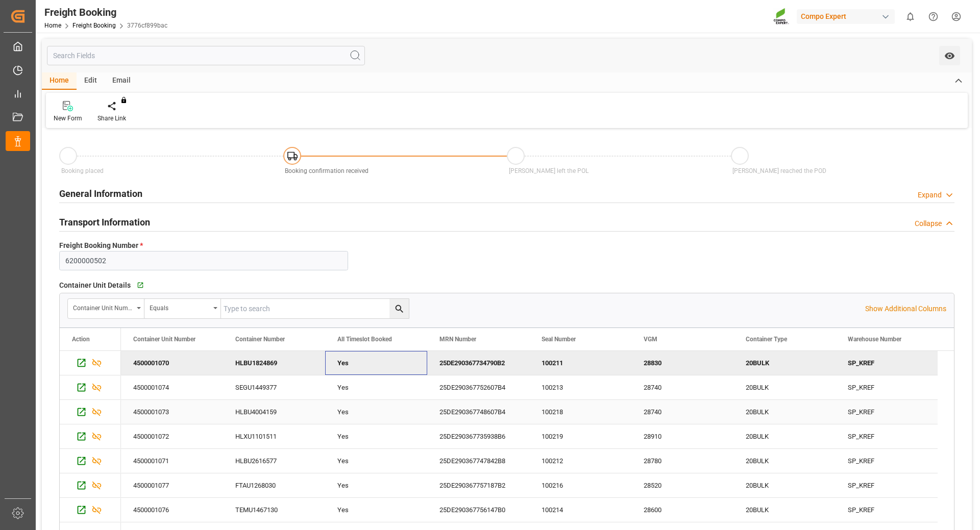 This screenshot has height=530, width=980. What do you see at coordinates (274, 485) in the screenshot?
I see `div: FTAU1268030` at bounding box center [274, 485].